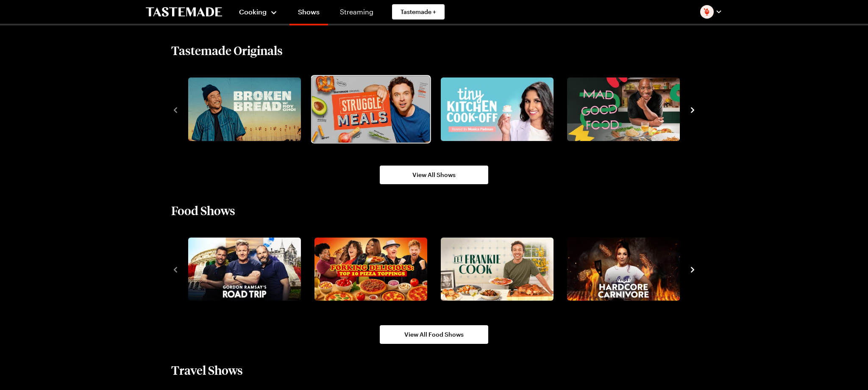  I want to click on h2: Travel Shows, so click(207, 370).